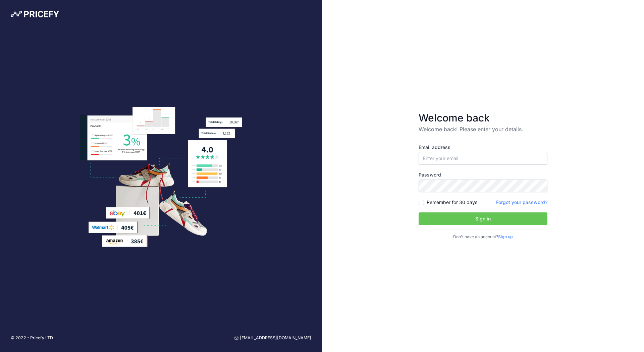 The height and width of the screenshot is (352, 644). I want to click on input: Enter your email, so click(483, 158).